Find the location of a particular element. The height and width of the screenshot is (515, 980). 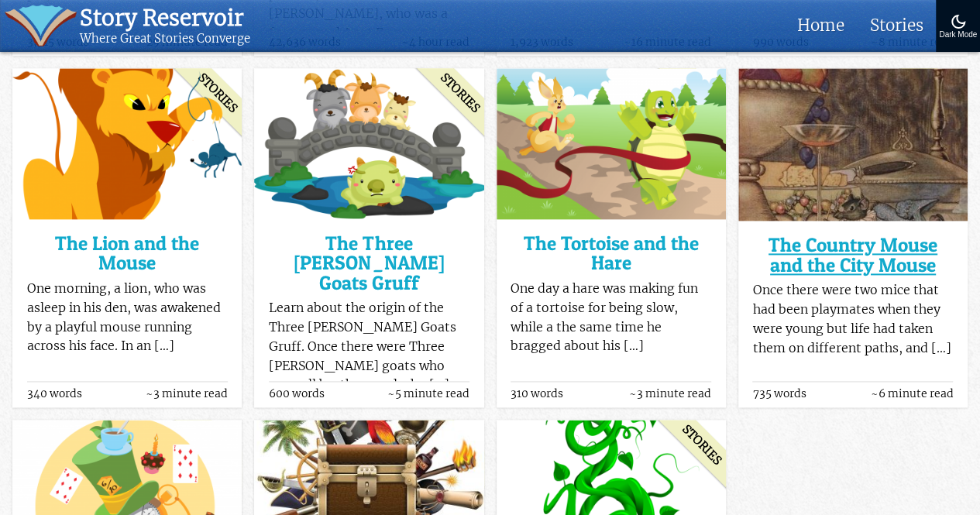

img: The Tortoise and the Hare is located at coordinates (611, 143).